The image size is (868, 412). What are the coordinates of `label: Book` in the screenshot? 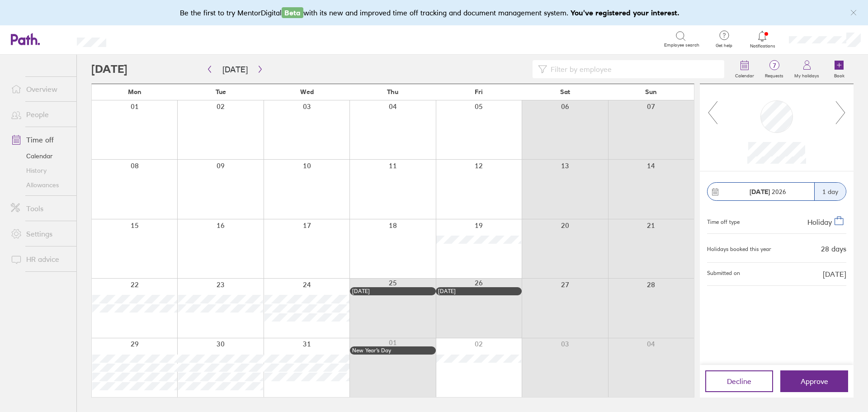 It's located at (839, 75).